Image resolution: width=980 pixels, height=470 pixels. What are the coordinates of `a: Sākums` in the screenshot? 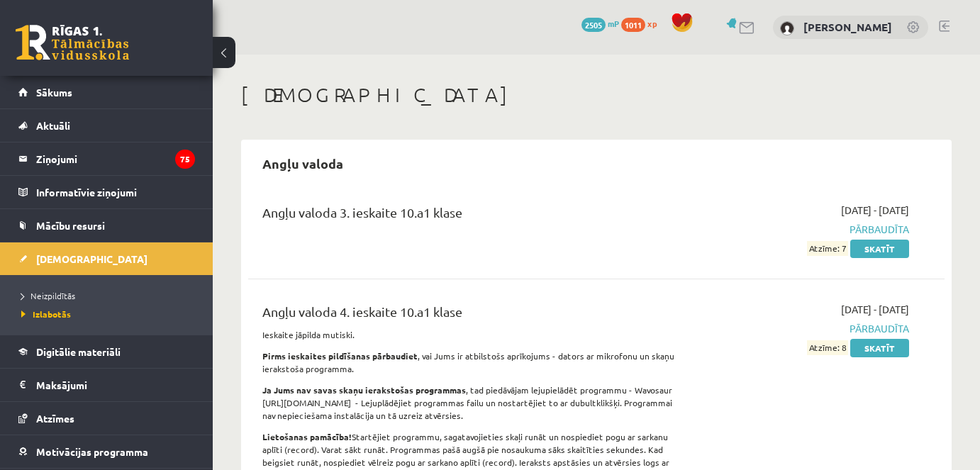 It's located at (106, 92).